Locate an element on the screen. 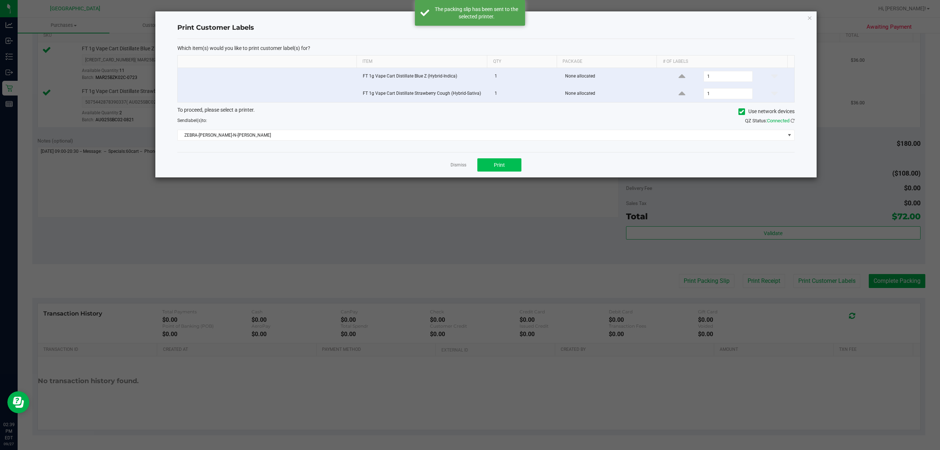 Image resolution: width=940 pixels, height=450 pixels. span: Connected is located at coordinates (778, 120).